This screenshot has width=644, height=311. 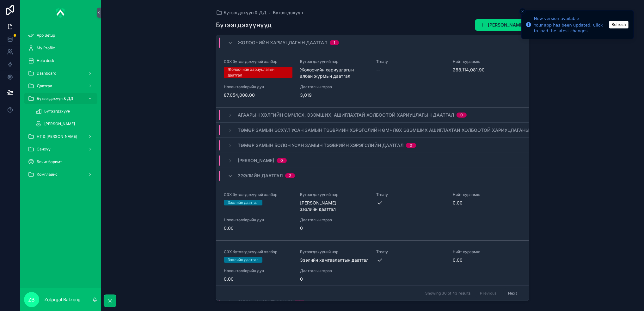 What do you see at coordinates (570, 28) in the screenshot?
I see `div: Your app has been updated. Click to load the latest changes` at bounding box center [570, 28].